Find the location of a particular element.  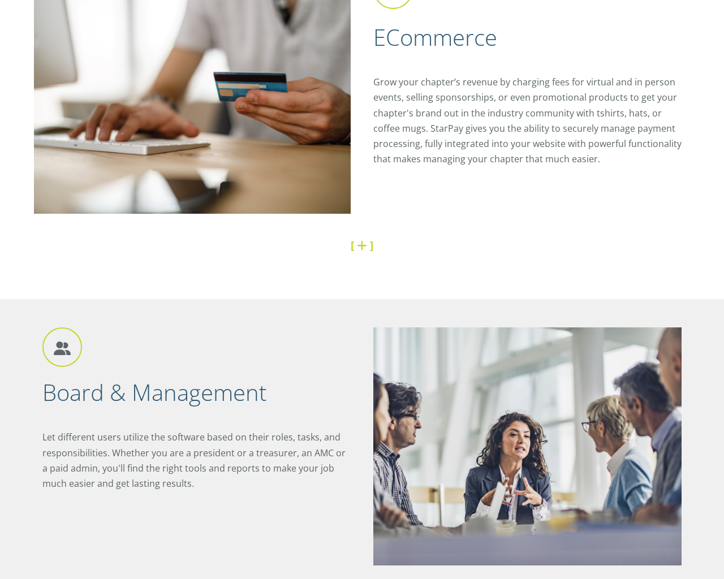

h2: Board & Management is located at coordinates (196, 393).